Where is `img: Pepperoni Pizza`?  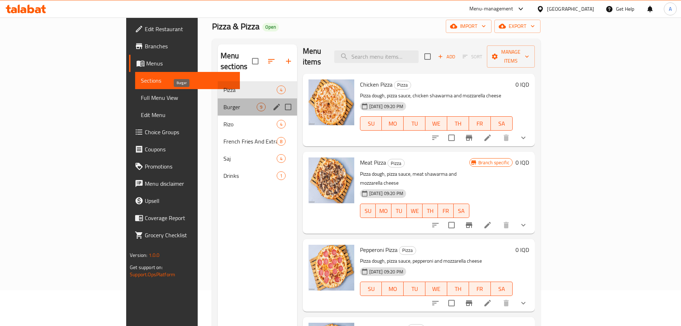
img: Pepperoni Pizza is located at coordinates (331, 267).